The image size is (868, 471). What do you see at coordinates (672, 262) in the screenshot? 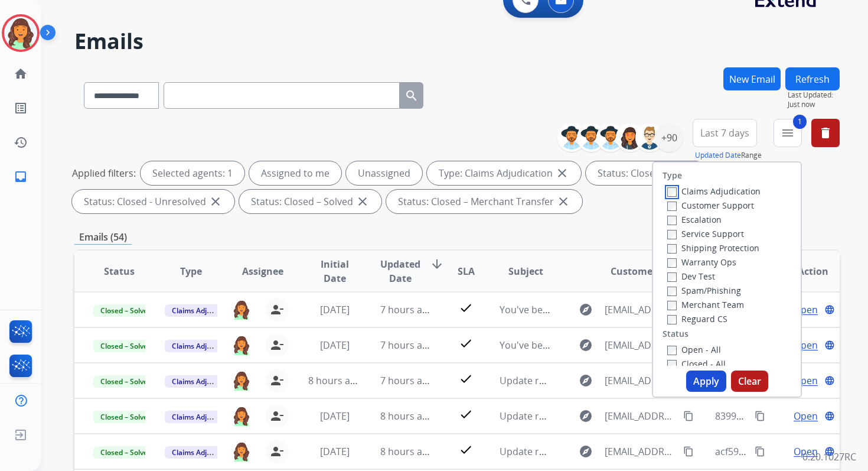
I see `input: Warranty Ops` at bounding box center [672, 262].